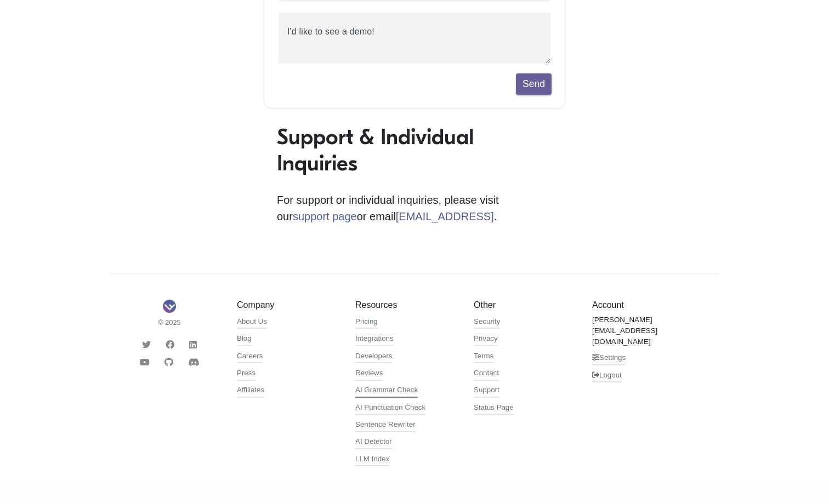 This screenshot has width=829, height=504. I want to click on i: Github, so click(169, 362).